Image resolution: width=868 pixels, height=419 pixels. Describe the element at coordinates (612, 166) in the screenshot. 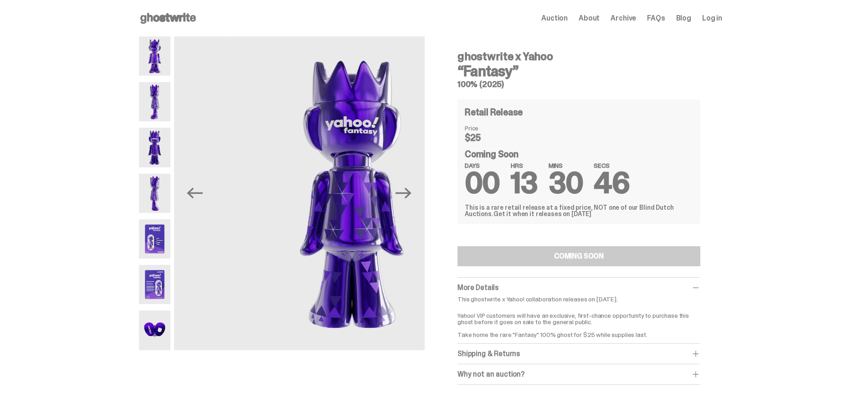

I see `span: SECS` at that location.